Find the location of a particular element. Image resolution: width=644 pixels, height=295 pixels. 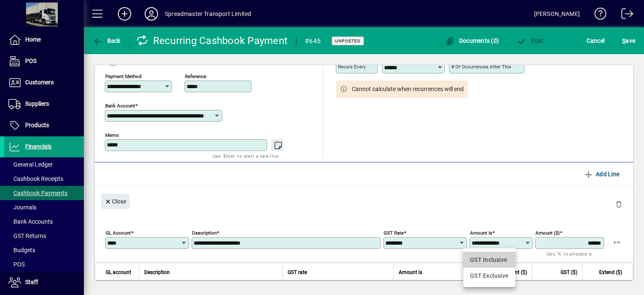

a: Home is located at coordinates (44, 39).